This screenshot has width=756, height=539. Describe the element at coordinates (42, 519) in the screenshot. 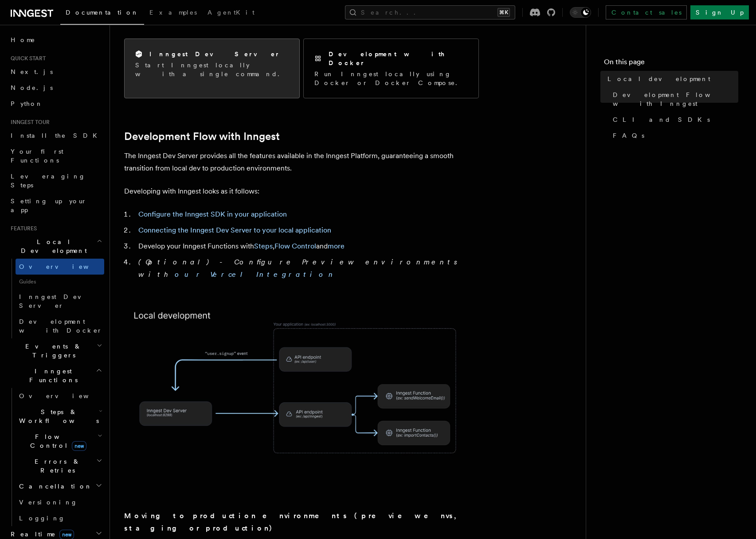

I see `span: Logging` at that location.